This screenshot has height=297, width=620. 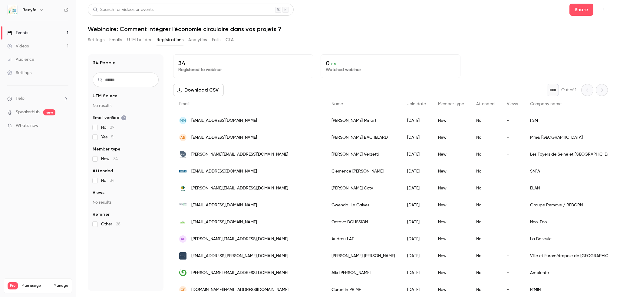 I want to click on span: What's new, so click(x=27, y=126).